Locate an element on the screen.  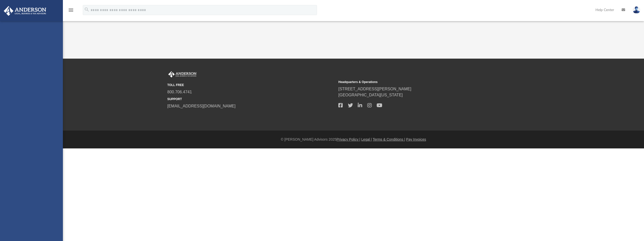
i: menu is located at coordinates (71, 10).